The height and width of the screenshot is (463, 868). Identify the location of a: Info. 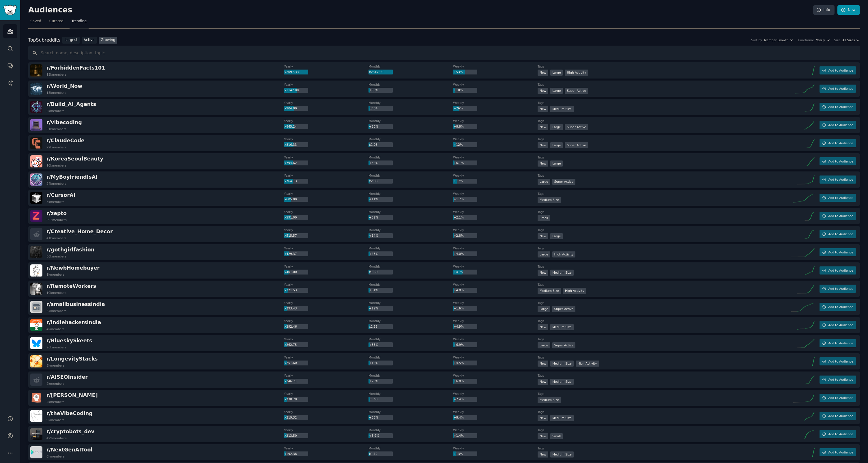
(824, 10).